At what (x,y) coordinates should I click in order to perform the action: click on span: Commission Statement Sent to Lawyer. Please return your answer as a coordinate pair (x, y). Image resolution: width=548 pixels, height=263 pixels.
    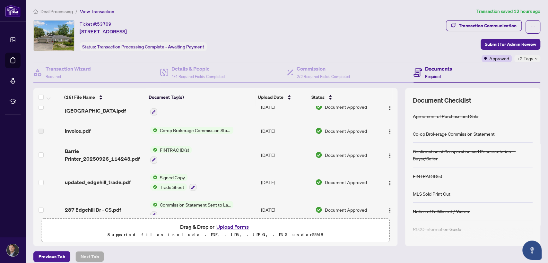
    Looking at the image, I should click on (195, 205).